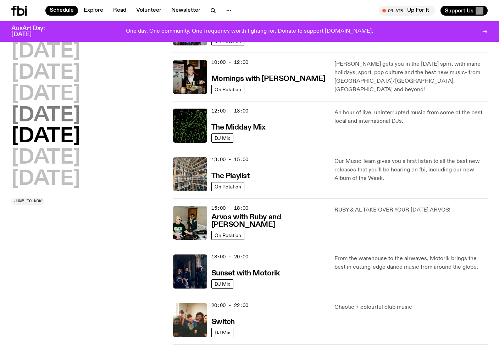 The height and width of the screenshot is (351, 499). Describe the element at coordinates (411, 117) in the screenshot. I see `p: An hour of live, uninterrupted music from some of the best local and international DJs.` at that location.